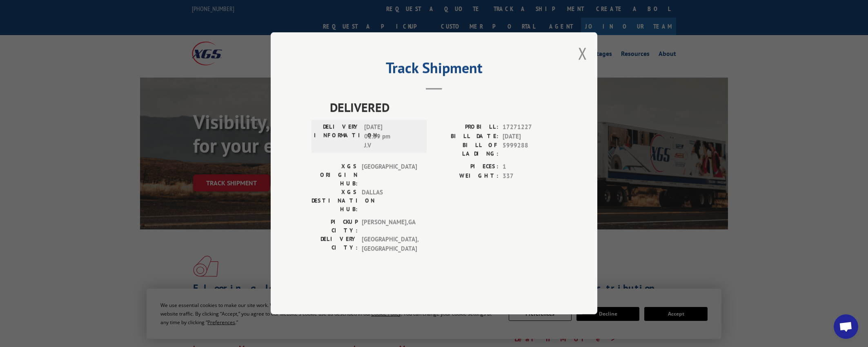 The image size is (868, 347). I want to click on h2: Track Shipment, so click(434, 70).